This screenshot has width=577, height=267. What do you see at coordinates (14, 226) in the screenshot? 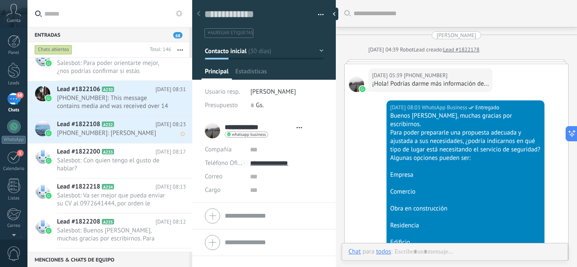
I see `div: Correo` at bounding box center [14, 226].